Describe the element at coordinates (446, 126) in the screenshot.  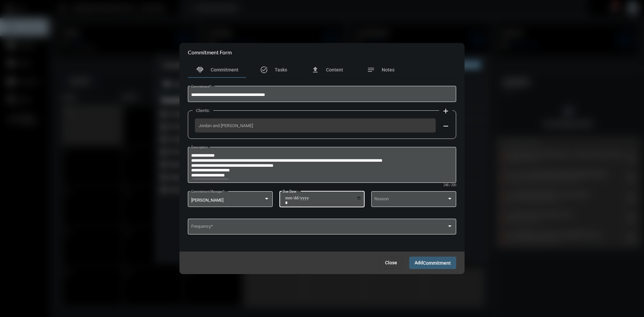
I see `mat-icon: remove` at that location.